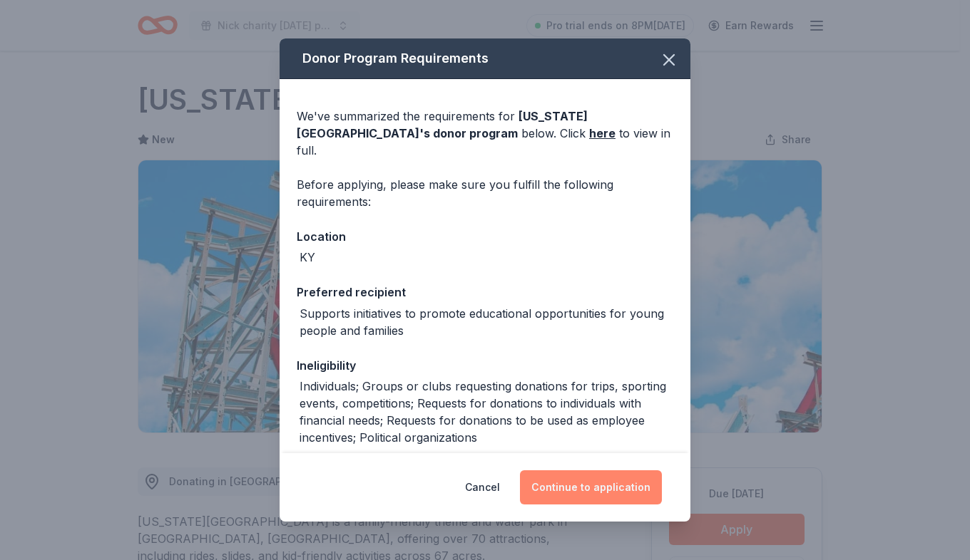 This screenshot has width=970, height=560. Describe the element at coordinates (307, 257) in the screenshot. I see `div: KY` at that location.